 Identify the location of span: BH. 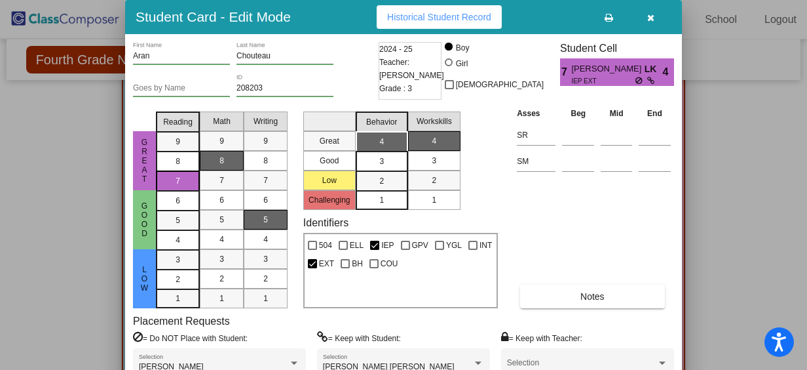
(357, 263).